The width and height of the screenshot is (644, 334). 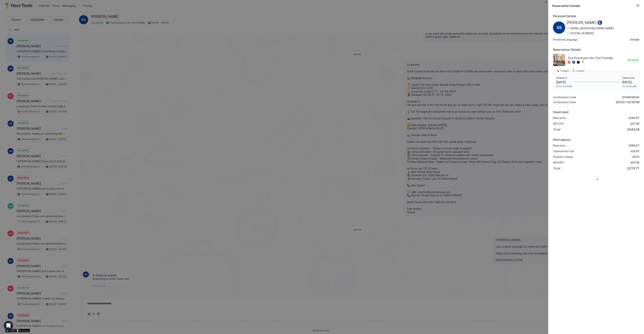 What do you see at coordinates (559, 60) in the screenshot?
I see `div: listing image` at bounding box center [559, 60].